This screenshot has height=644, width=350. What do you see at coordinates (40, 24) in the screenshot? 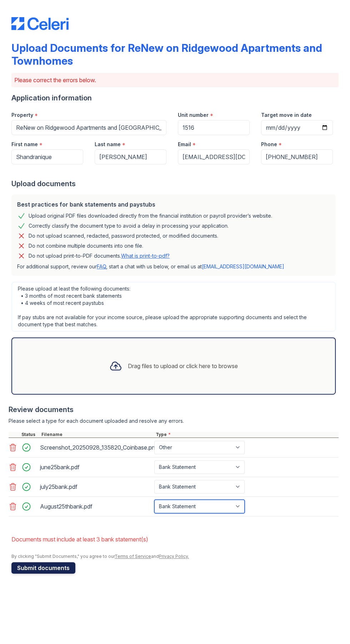
I see `img: CE_Logo_Blue-a8612792a0a2168367f1c8372b55b34899dd931a85d93a1a3d3e32e68fde9ad4.png` at bounding box center [40, 24].